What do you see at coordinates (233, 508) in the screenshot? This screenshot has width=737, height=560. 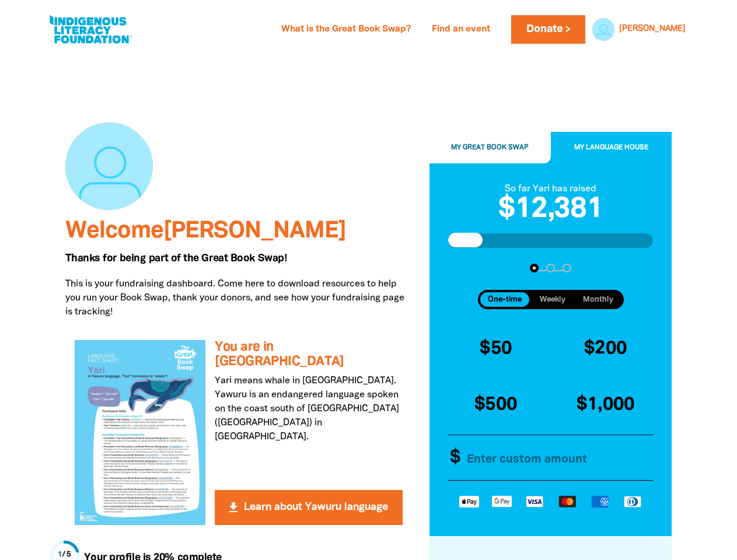 I see `i: get_app` at bounding box center [233, 508].